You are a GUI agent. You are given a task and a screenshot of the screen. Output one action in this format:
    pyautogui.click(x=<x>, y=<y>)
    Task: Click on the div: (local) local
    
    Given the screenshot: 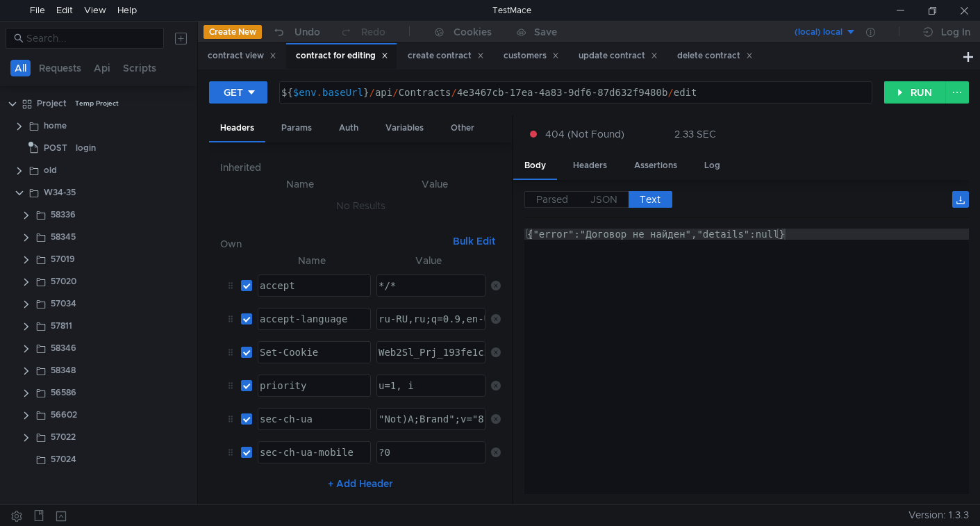 What is the action you would take?
    pyautogui.click(x=819, y=32)
    